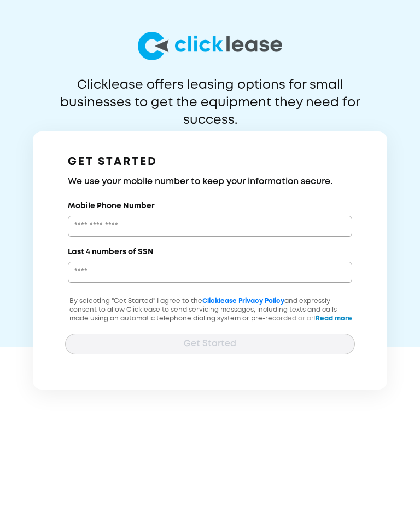  I want to click on h3: We use your mobile number to keep your information secure., so click(210, 182).